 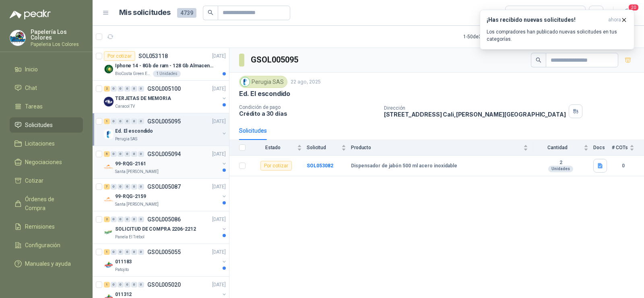 I want to click on p: GSOL005094, so click(x=164, y=154).